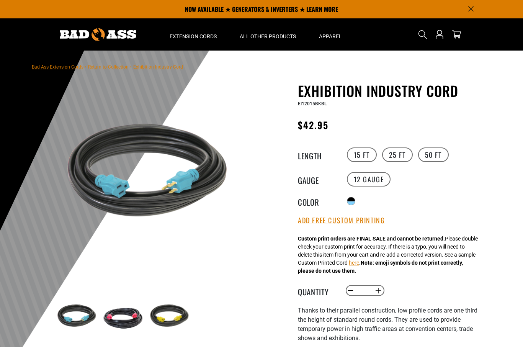  I want to click on button: here, so click(353, 262).